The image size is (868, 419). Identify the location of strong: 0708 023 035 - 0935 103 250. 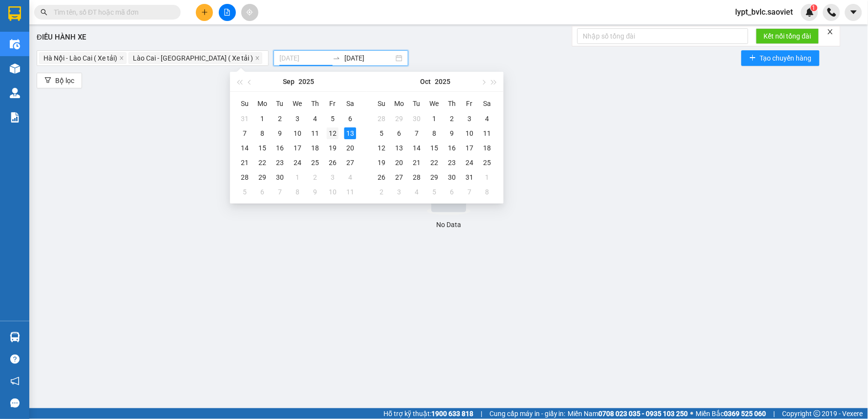
(643, 413).